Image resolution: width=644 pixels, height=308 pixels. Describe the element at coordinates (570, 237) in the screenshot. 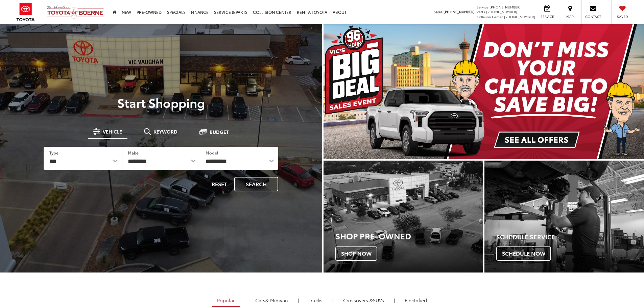

I see `h4: Schedule Service` at that location.